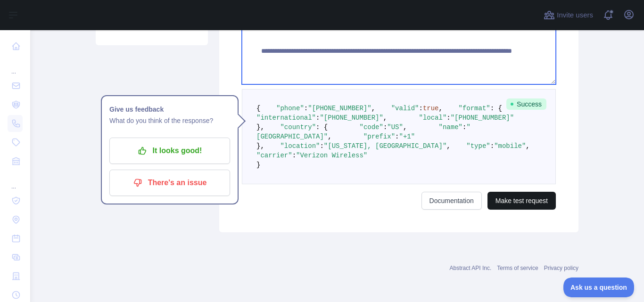 This screenshot has width=644, height=302. I want to click on a: Documentation, so click(451, 201).